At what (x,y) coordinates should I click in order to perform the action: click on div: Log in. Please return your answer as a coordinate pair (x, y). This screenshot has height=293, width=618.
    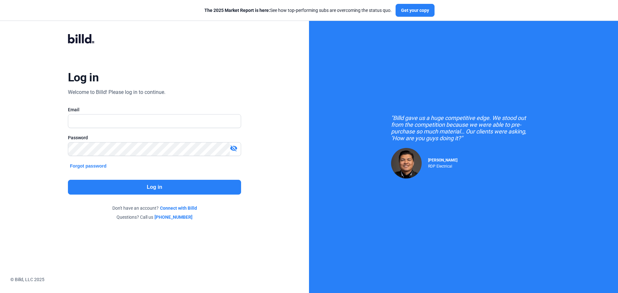
    Looking at the image, I should click on (83, 78).